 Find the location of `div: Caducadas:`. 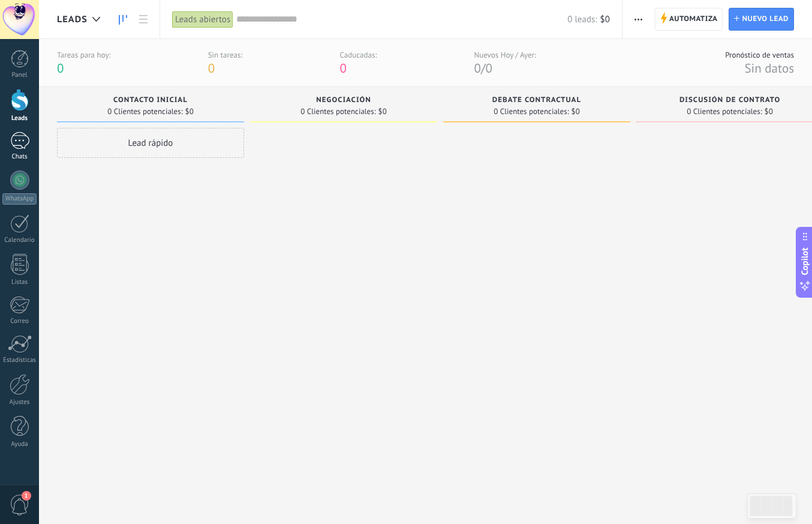

div: Caducadas: is located at coordinates (358, 55).